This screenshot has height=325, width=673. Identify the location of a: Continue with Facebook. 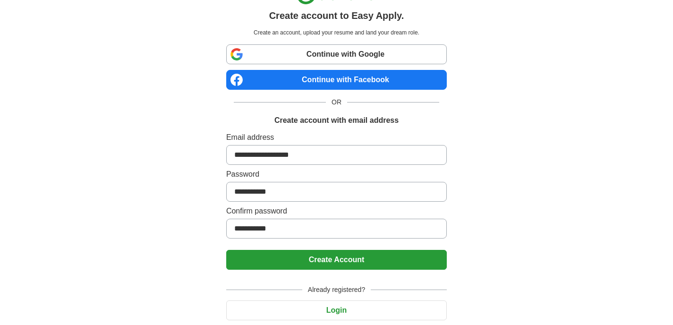
(336, 80).